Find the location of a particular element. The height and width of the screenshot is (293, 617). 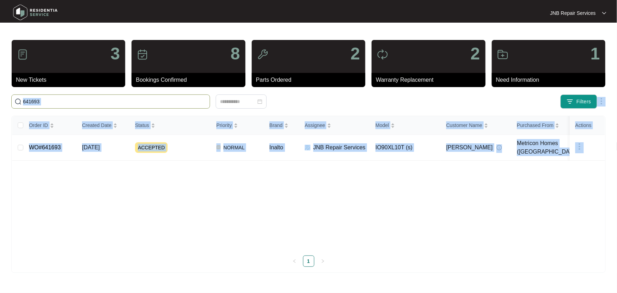

th: Order ID is located at coordinates (50, 125).